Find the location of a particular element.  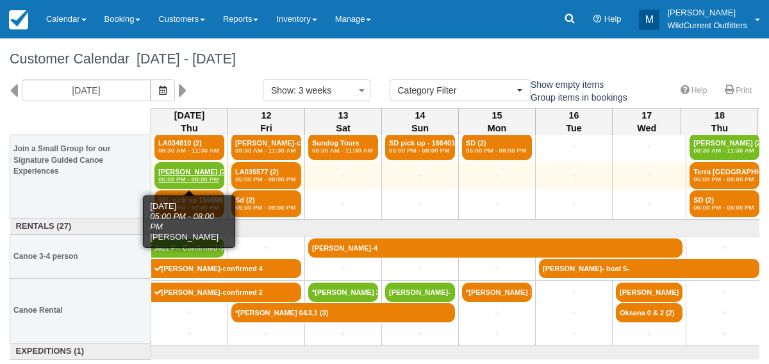

span: Help is located at coordinates (613, 19).